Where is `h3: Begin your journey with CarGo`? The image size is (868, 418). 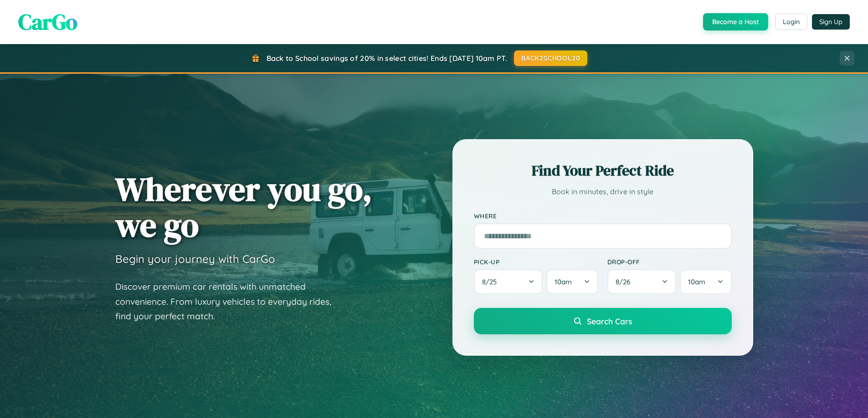
h3: Begin your journey with CarGo is located at coordinates (195, 259).